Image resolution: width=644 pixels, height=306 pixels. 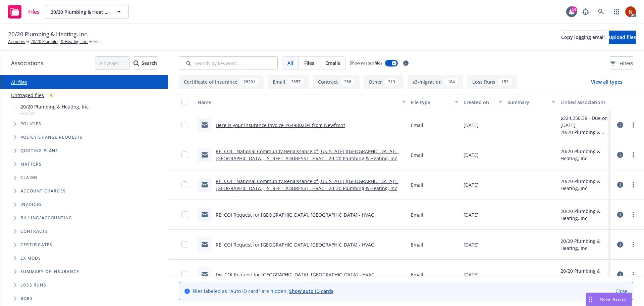 I want to click on span: Contracts, so click(x=34, y=232).